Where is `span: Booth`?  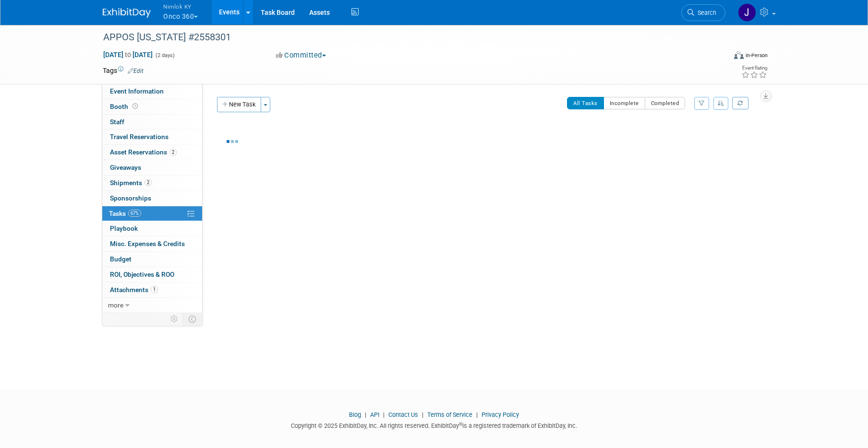
span: Booth is located at coordinates (125, 106).